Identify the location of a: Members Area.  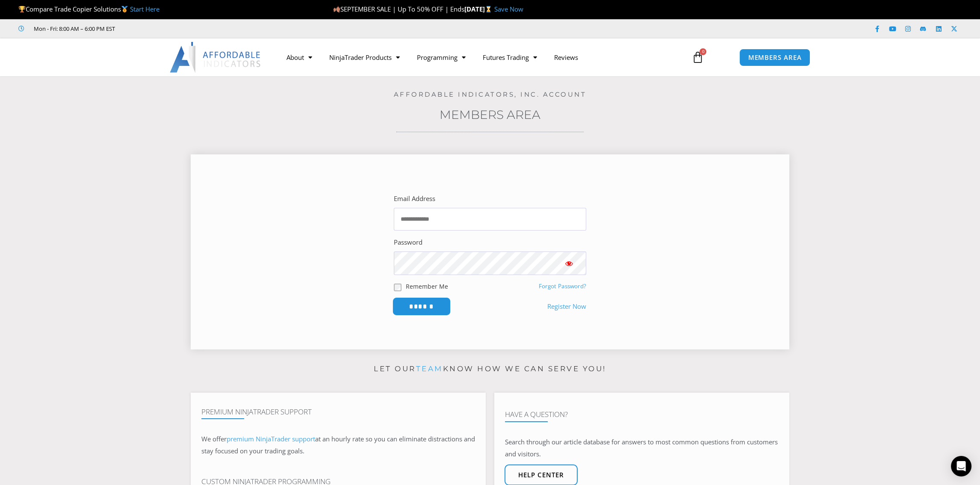
(490, 114).